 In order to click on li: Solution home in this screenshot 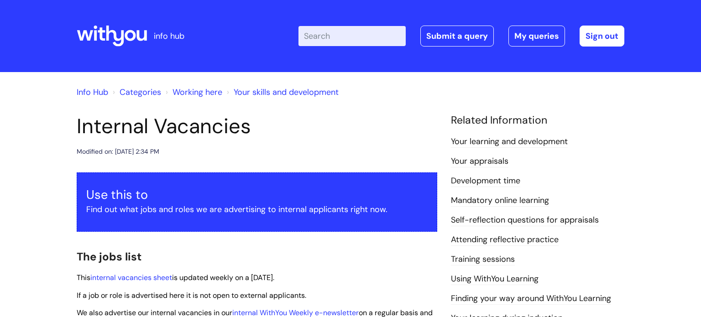, I will do `click(136, 92)`.